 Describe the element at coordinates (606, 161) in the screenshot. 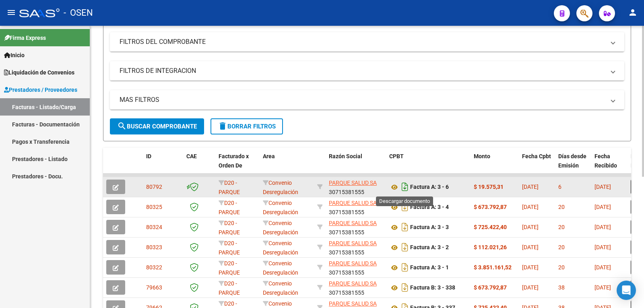

I see `span: Fecha Recibido` at that location.